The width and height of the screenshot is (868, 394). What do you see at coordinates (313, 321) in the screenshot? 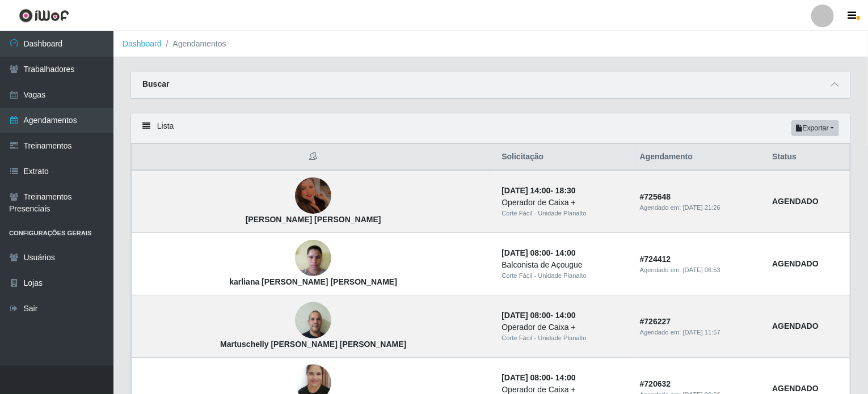
I see `img: Martuschelly Ferreira da Silva` at bounding box center [313, 321].